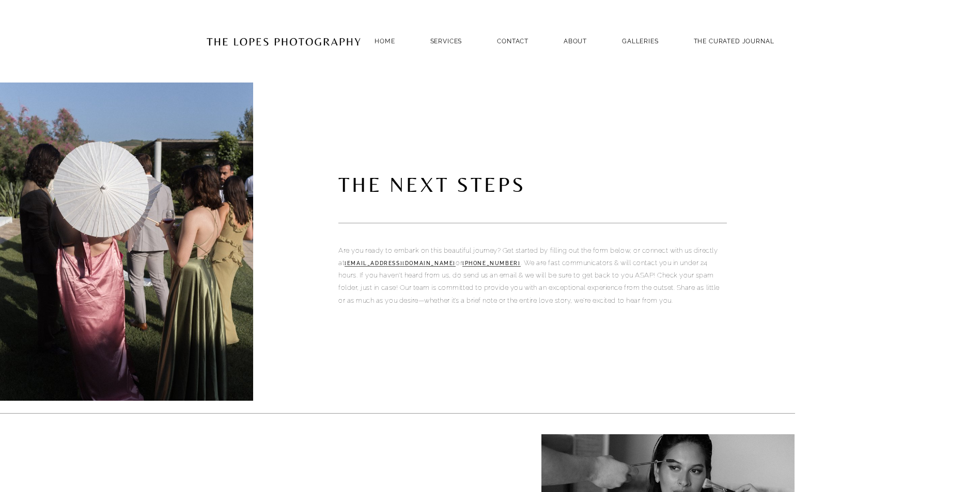 Image resolution: width=980 pixels, height=492 pixels. What do you see at coordinates (734, 41) in the screenshot?
I see `a: THE CURATED JOURNAL` at bounding box center [734, 41].